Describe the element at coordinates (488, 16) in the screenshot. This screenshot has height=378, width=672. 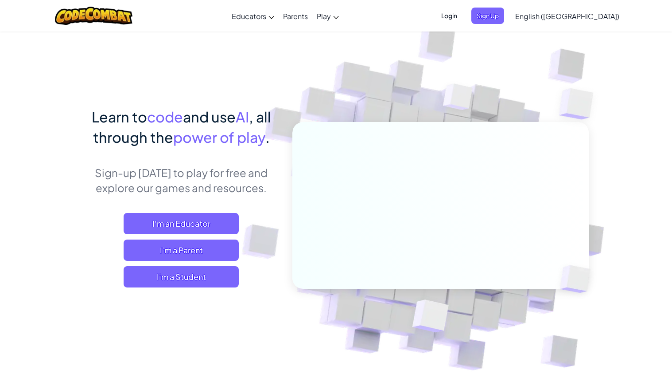
I see `button: Sign Up` at that location.